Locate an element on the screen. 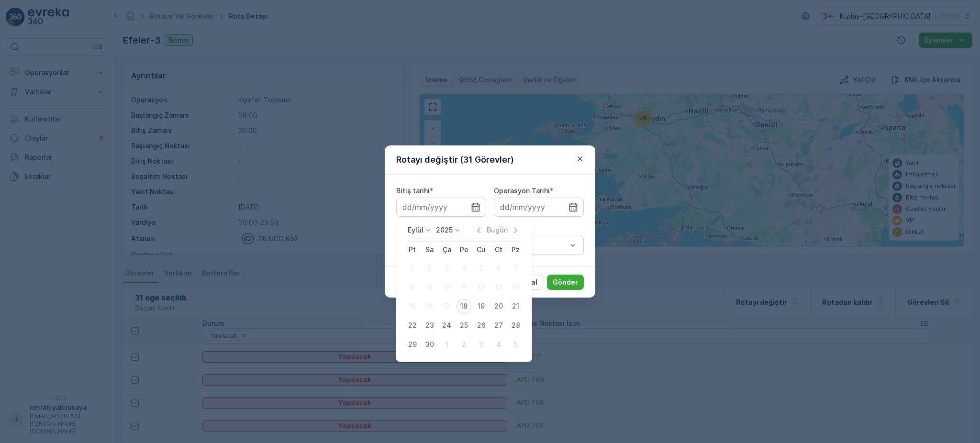 This screenshot has width=980, height=443. th: Salı is located at coordinates (430, 250).